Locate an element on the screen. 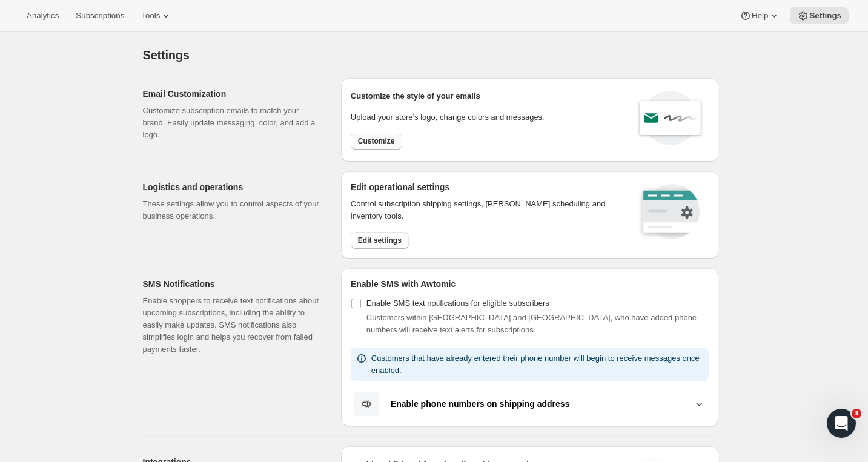  h2: Edit operational settings is located at coordinates (486, 187).